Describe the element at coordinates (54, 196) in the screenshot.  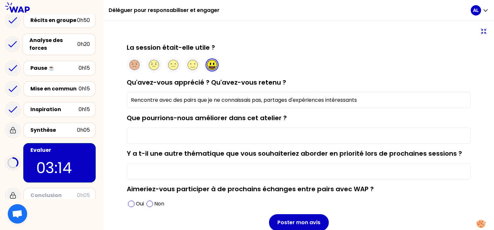
I see `div: Conclusion` at that location.